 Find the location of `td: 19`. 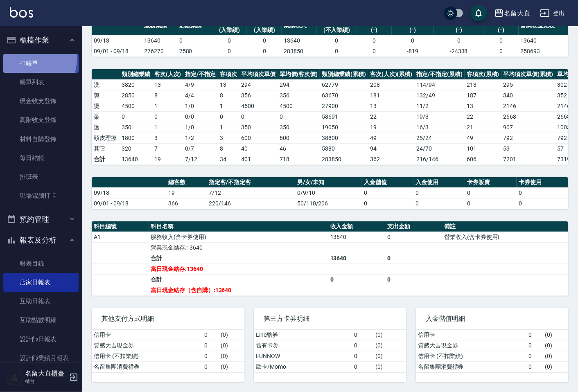

td: 19 is located at coordinates (187, 193).